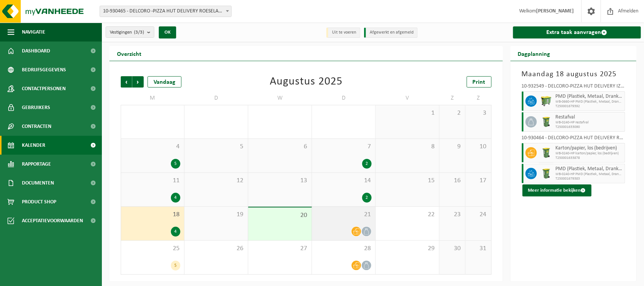 This screenshot has width=644, height=286. I want to click on span: Product Shop, so click(39, 202).